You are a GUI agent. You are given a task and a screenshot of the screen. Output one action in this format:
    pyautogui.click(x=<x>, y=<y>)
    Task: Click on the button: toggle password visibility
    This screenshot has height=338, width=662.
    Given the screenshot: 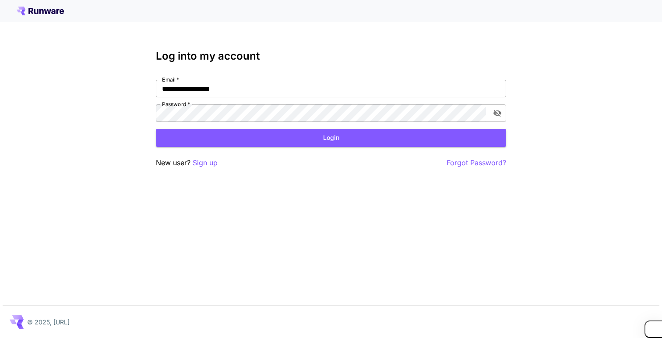 What is the action you would take?
    pyautogui.click(x=498, y=113)
    